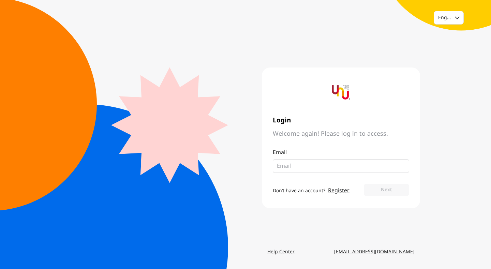  What do you see at coordinates (341, 92) in the screenshot?
I see `img: yournextu-logo-vertical-compact-v2.png` at bounding box center [341, 92].